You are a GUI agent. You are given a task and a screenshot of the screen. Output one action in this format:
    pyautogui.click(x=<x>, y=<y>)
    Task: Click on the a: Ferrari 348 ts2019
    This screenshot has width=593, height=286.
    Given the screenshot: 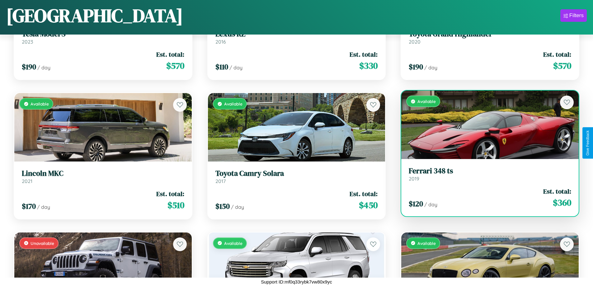 What is the action you would take?
    pyautogui.click(x=490, y=174)
    